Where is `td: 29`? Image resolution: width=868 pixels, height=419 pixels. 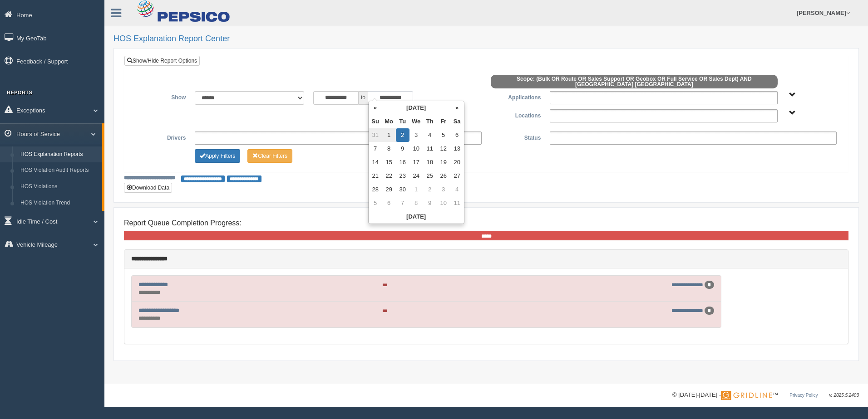
td: 29 is located at coordinates (389, 190).